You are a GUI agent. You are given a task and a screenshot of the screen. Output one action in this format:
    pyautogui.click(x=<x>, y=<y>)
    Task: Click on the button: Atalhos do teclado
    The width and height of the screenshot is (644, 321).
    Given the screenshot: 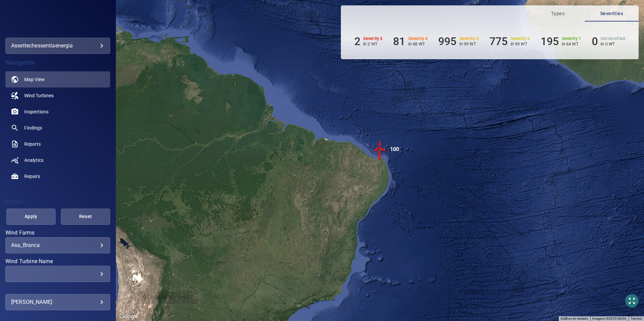 What is the action you would take?
    pyautogui.click(x=574, y=318)
    